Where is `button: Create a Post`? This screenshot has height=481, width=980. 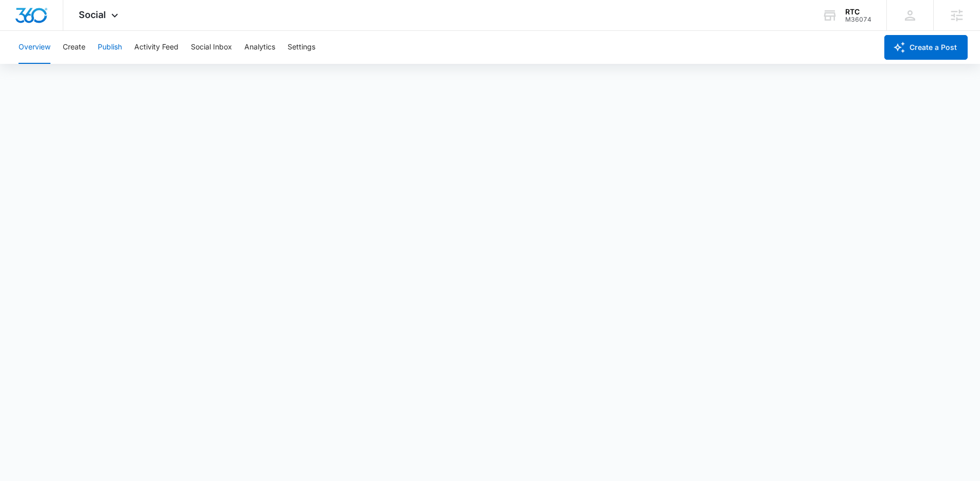
button: Create a Post is located at coordinates (926, 48).